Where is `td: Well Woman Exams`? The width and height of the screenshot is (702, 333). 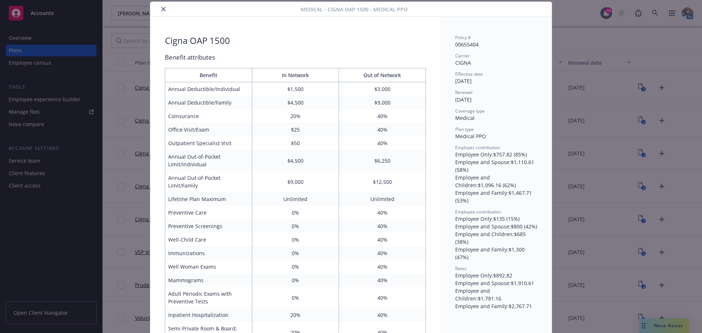 td: Well Woman Exams is located at coordinates (209, 267).